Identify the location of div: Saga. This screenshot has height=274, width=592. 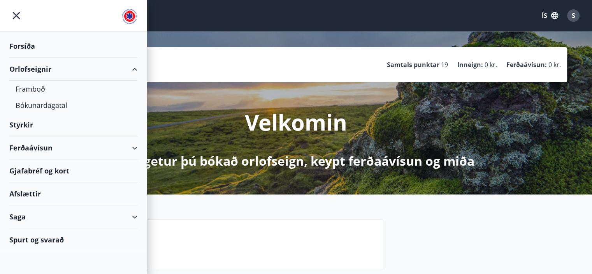
(73, 216).